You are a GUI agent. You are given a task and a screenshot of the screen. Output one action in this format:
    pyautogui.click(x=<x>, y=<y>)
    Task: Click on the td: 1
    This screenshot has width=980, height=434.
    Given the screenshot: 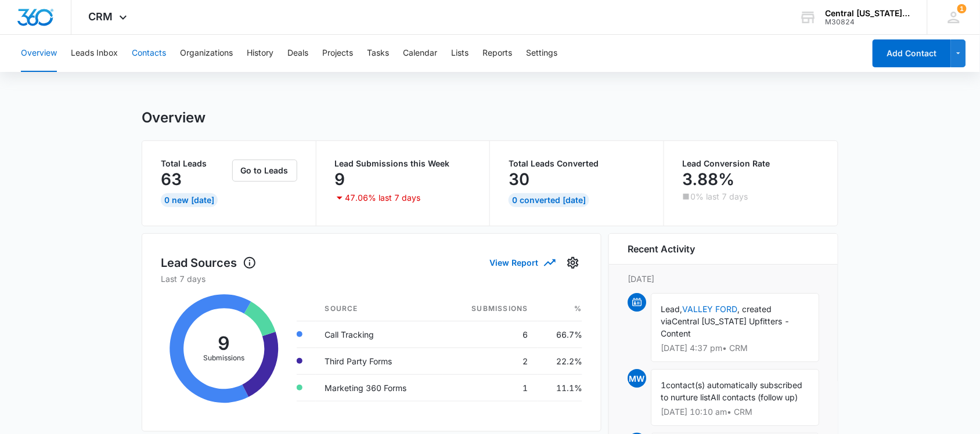 What is the action you would take?
    pyautogui.click(x=490, y=387)
    